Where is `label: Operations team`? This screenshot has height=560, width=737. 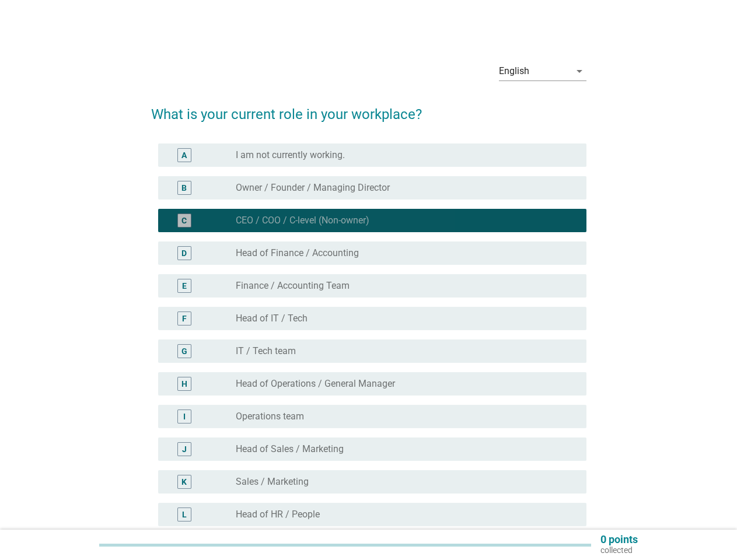 label: Operations team is located at coordinates (270, 416).